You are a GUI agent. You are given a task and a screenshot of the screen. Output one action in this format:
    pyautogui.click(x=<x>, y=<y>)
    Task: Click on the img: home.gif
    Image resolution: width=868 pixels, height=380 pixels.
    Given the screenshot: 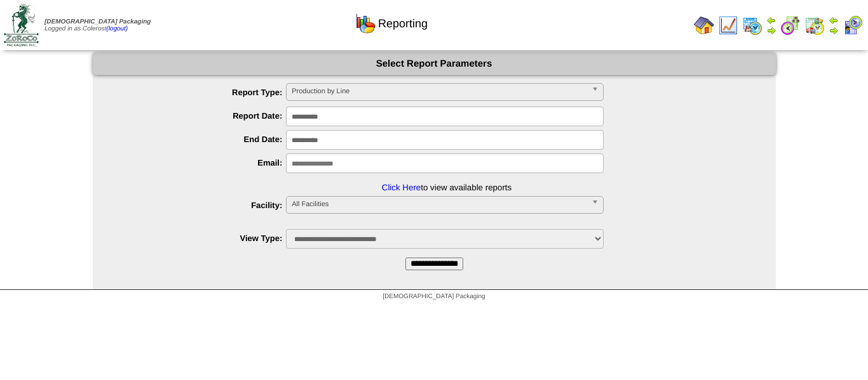 What is the action you would take?
    pyautogui.click(x=704, y=26)
    